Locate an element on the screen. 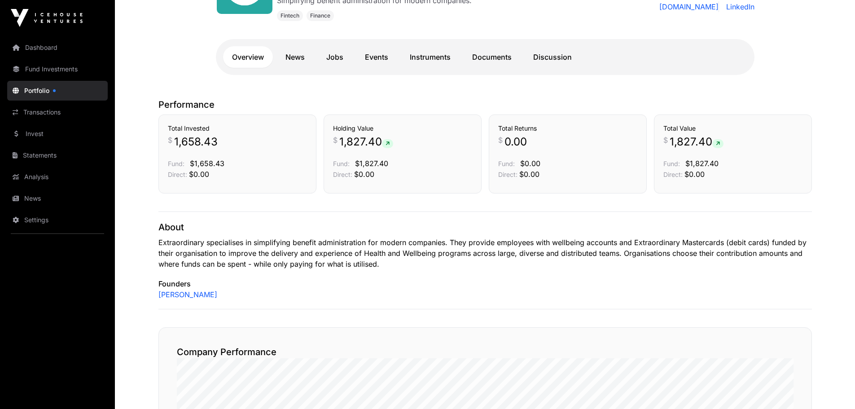 Image resolution: width=855 pixels, height=409 pixels. span: $1,658.43 is located at coordinates (207, 163).